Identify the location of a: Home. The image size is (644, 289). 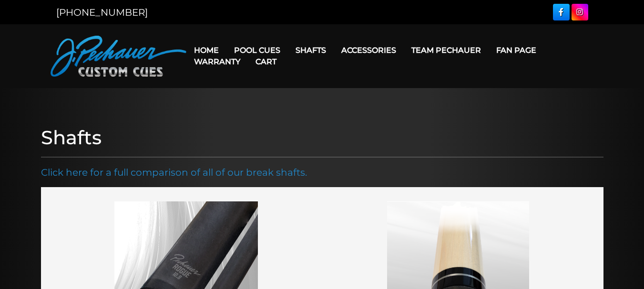
(207, 50).